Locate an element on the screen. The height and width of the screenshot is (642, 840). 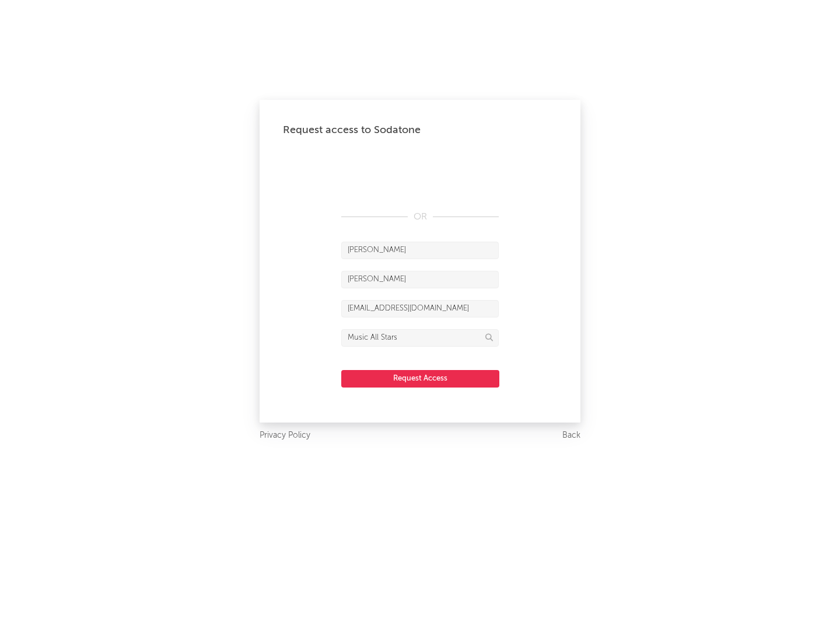
input: First Name is located at coordinates (420, 250).